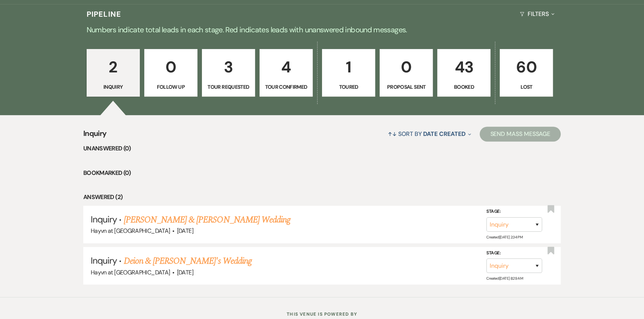 Image resolution: width=644 pixels, height=319 pixels. I want to click on li: Bookmarked (0), so click(322, 173).